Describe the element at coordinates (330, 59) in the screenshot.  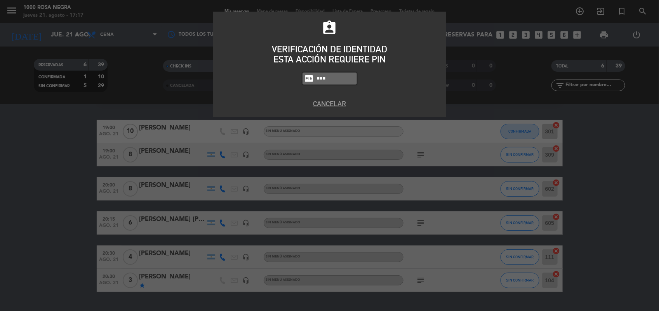
I see `div: ESTA ACCIÓN REQUIERE PIN` at that location.